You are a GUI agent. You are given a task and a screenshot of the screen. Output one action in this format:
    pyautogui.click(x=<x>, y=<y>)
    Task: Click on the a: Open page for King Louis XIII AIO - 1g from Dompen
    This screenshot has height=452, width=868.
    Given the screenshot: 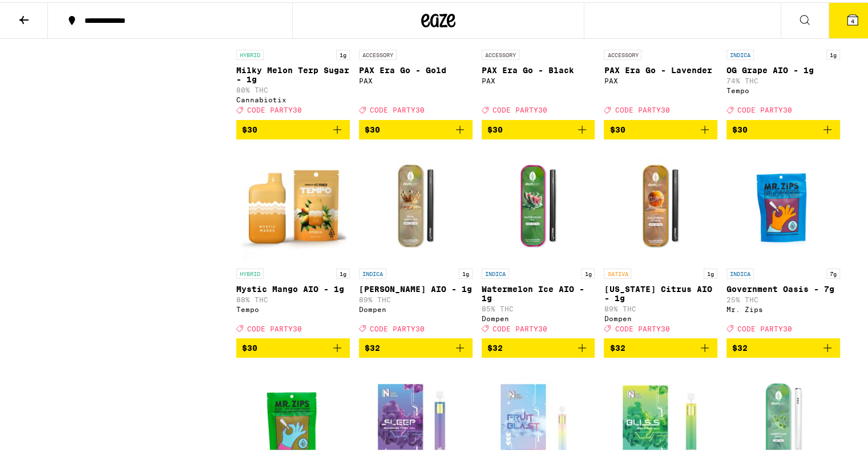 What is the action you would take?
    pyautogui.click(x=415, y=241)
    